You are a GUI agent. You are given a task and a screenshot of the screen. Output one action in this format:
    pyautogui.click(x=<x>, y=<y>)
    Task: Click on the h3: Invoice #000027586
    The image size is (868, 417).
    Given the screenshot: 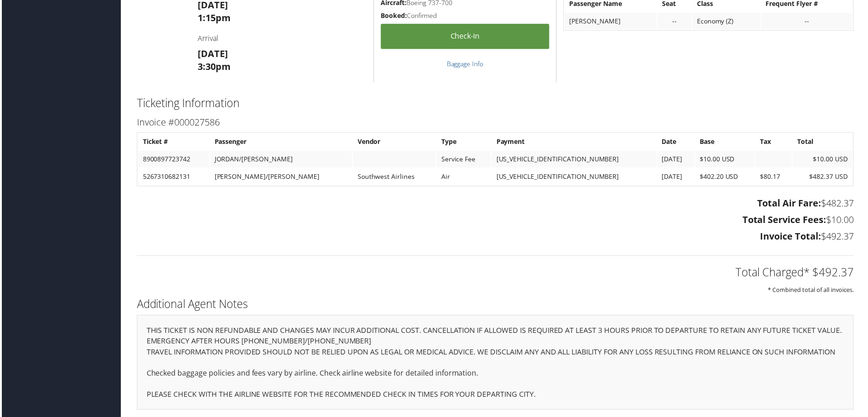 What is the action you would take?
    pyautogui.click(x=495, y=123)
    